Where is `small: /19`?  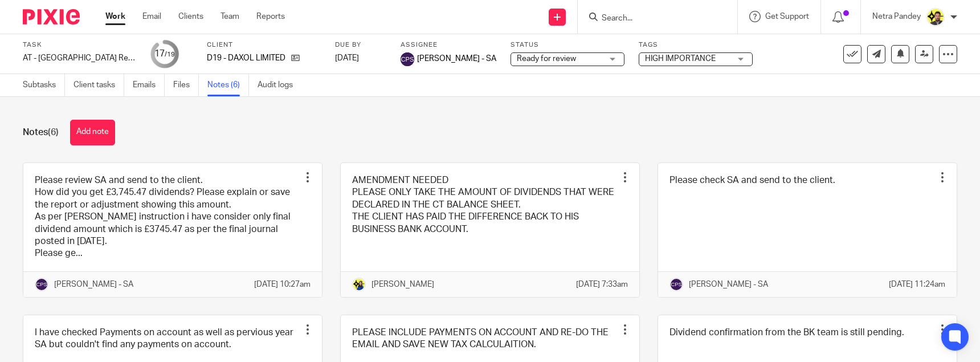
small: /19 is located at coordinates (169, 54).